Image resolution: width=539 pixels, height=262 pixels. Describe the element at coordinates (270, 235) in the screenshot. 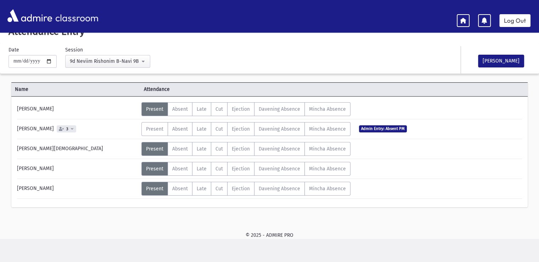

I see `div: © 2025 - ADMIRE PRO` at that location.